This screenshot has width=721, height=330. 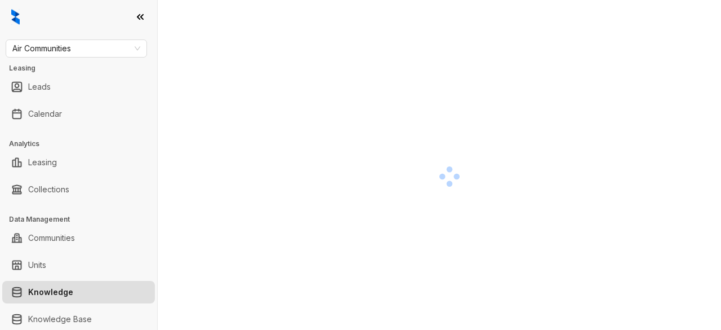 I want to click on h3: Leasing, so click(x=83, y=68).